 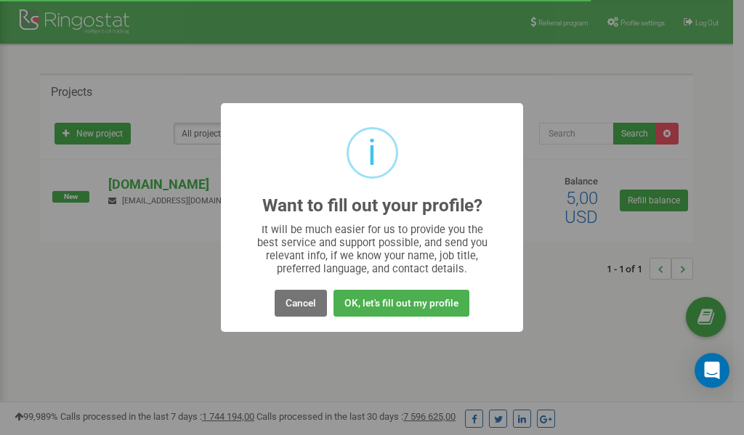 I want to click on button: OK, let's fill out my profile, so click(x=401, y=303).